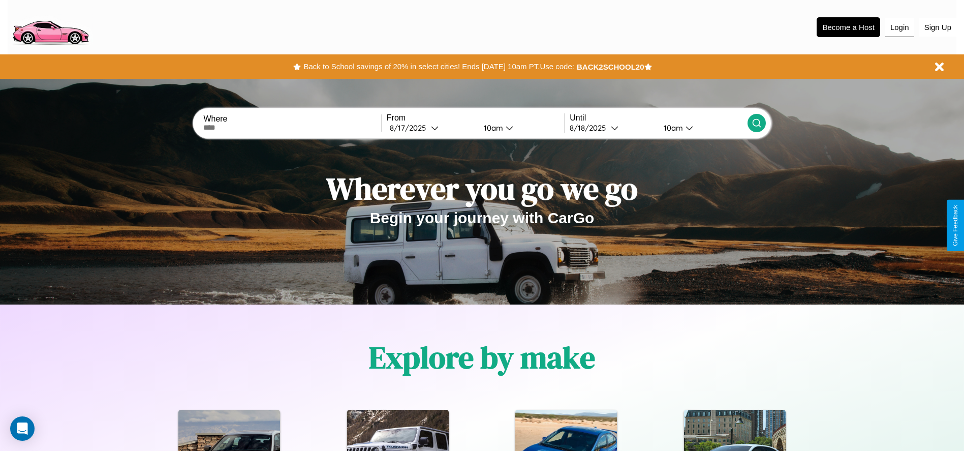 Image resolution: width=964 pixels, height=451 pixels. Describe the element at coordinates (658, 118) in the screenshot. I see `label: Until` at that location.